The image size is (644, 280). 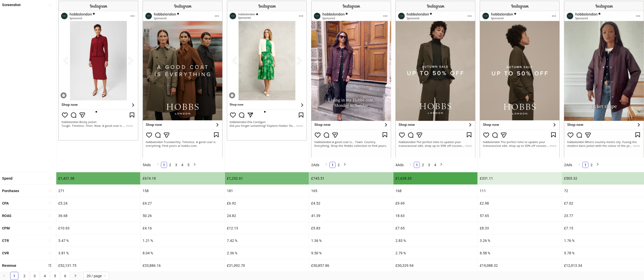 I want to click on div: 2.36 %, so click(x=267, y=254).